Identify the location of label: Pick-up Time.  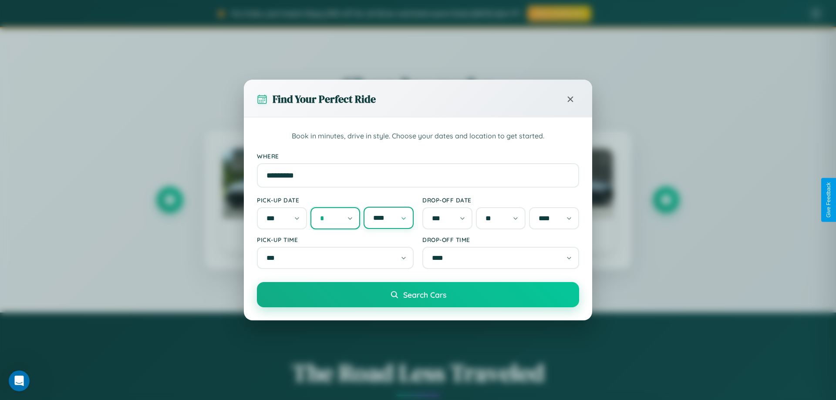
(335, 239).